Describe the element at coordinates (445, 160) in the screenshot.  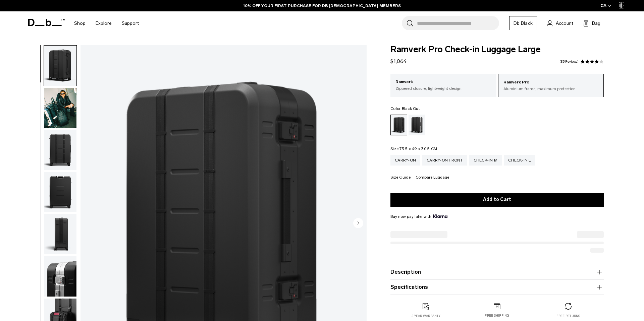
I see `a: Carry-on Front` at that location.